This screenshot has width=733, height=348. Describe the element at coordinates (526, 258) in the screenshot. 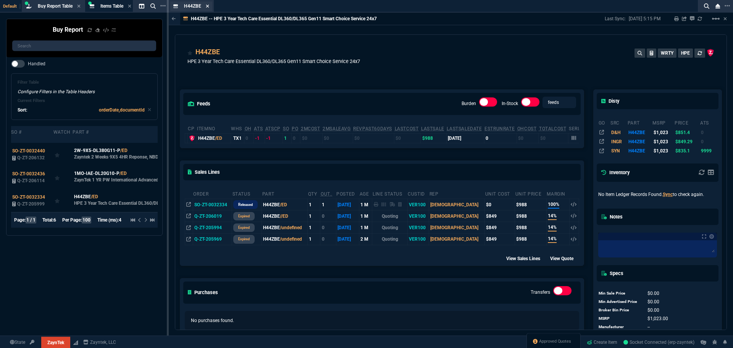

I see `div: View Sales Lines` at that location.